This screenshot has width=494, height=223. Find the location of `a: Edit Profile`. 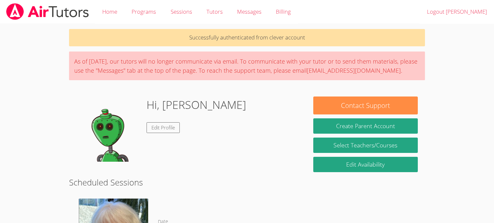

a: Edit Profile is located at coordinates (163, 127).